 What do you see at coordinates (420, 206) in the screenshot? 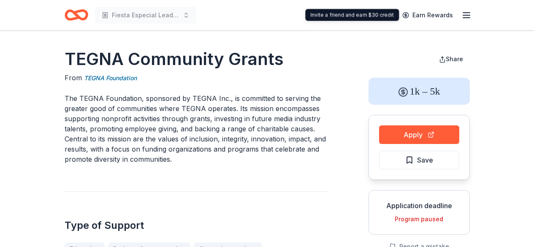
I see `div: Application deadline` at bounding box center [420, 206].